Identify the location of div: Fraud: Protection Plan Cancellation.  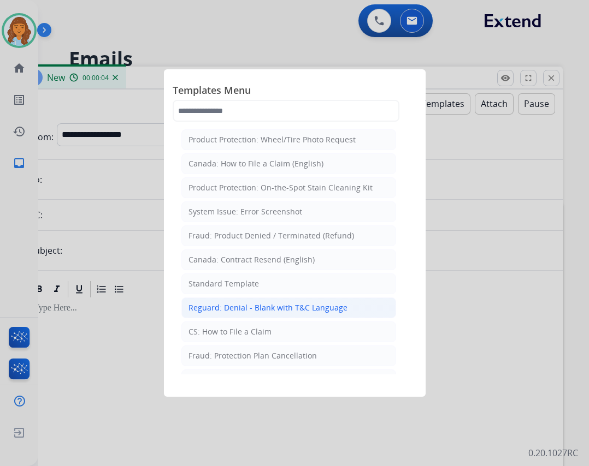
(252, 356).